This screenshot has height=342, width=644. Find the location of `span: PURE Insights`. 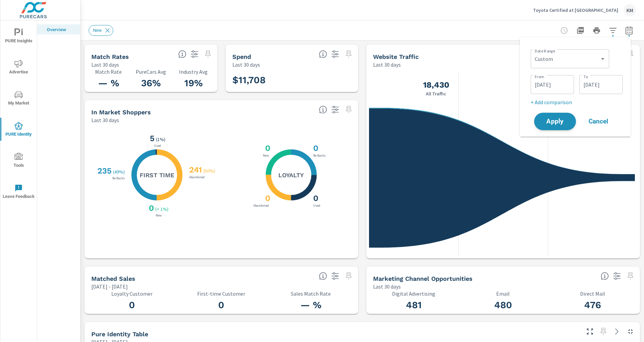

span: PURE Insights is located at coordinates (19, 37).